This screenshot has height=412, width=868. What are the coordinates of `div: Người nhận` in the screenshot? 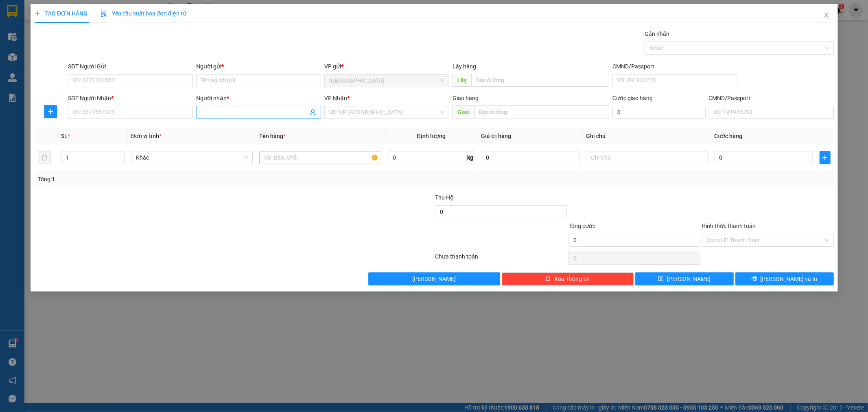 It's located at (258, 98).